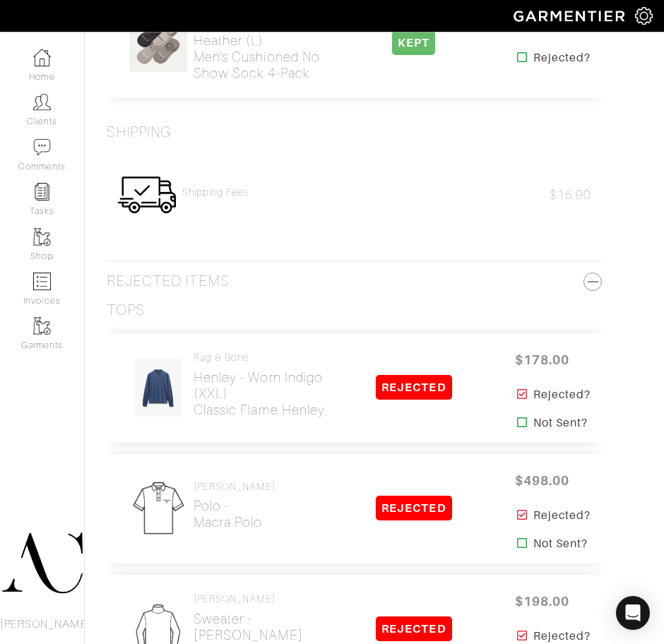  I want to click on img: Womens_Shipping-0f0746b93696673c4592444dca31ff67b5a305f4a045d2d6c16441254fff223c.png, so click(147, 195).